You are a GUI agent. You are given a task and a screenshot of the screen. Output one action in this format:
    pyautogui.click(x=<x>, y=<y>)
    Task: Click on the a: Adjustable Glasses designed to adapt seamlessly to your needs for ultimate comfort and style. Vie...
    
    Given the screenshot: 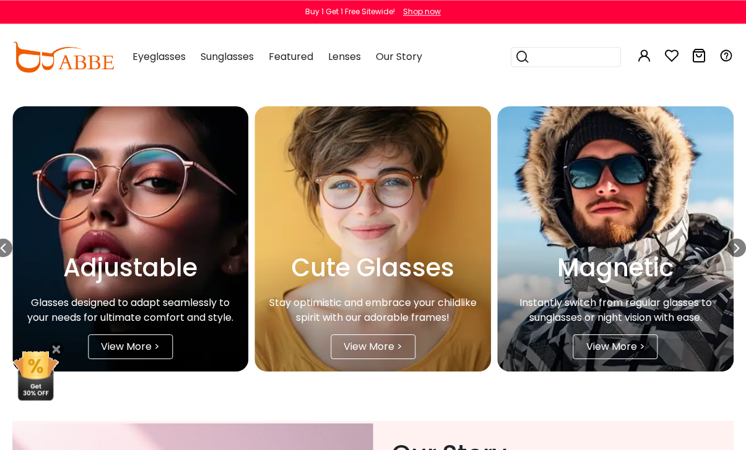 What is the action you would take?
    pyautogui.click(x=131, y=239)
    